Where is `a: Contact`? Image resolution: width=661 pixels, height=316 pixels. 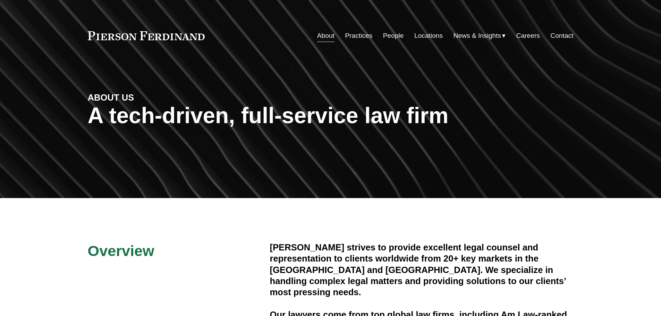
a: Contact is located at coordinates (561, 36).